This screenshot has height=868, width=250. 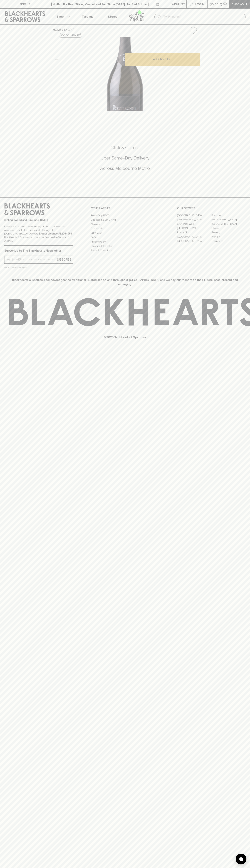 I want to click on a: Shipping Information, so click(x=125, y=246).